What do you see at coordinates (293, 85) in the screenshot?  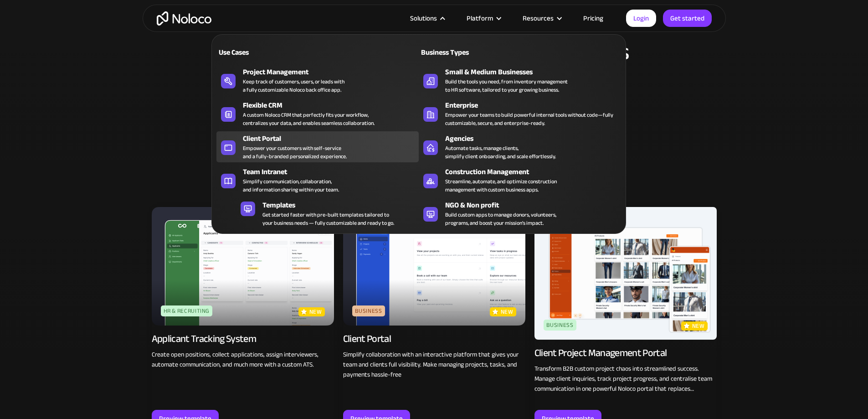 I see `div: Keep track of customers, users, or leads with a fully customizable Noloco back office app.` at bounding box center [293, 85].